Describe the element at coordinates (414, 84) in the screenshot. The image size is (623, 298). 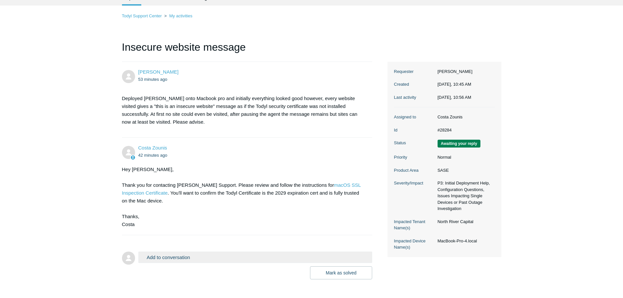
I see `dt: Created` at that location.